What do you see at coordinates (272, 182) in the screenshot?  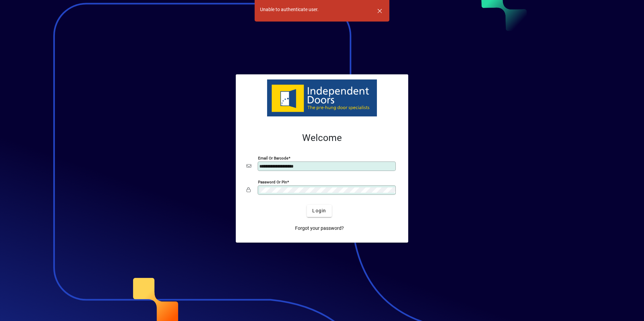 I see `mat-label: Password or Pin` at bounding box center [272, 182].